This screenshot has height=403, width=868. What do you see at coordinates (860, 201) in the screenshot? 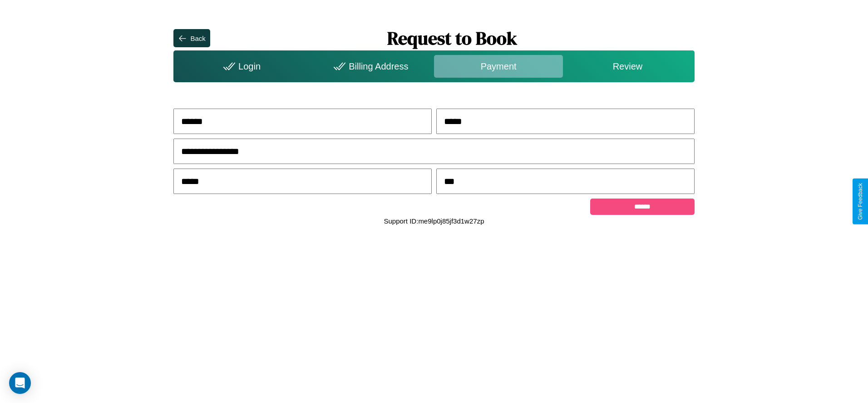
I see `div: Give Feedback` at bounding box center [860, 201].